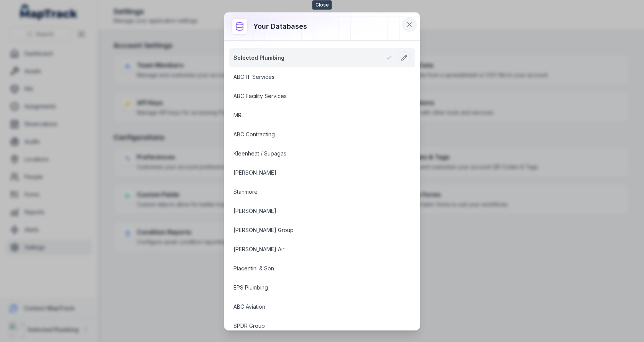 The width and height of the screenshot is (644, 342). What do you see at coordinates (313, 58) in the screenshot?
I see `a: Selected Plumbing` at bounding box center [313, 58].